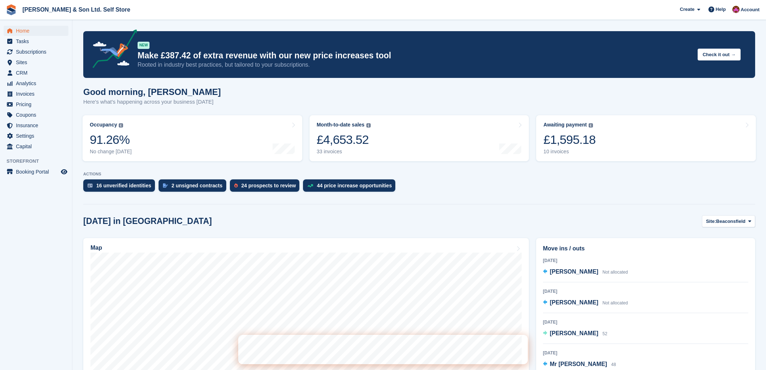 Image resolution: width=766 pixels, height=370 pixels. What do you see at coordinates (38, 83) in the screenshot?
I see `span: Analytics` at bounding box center [38, 83].